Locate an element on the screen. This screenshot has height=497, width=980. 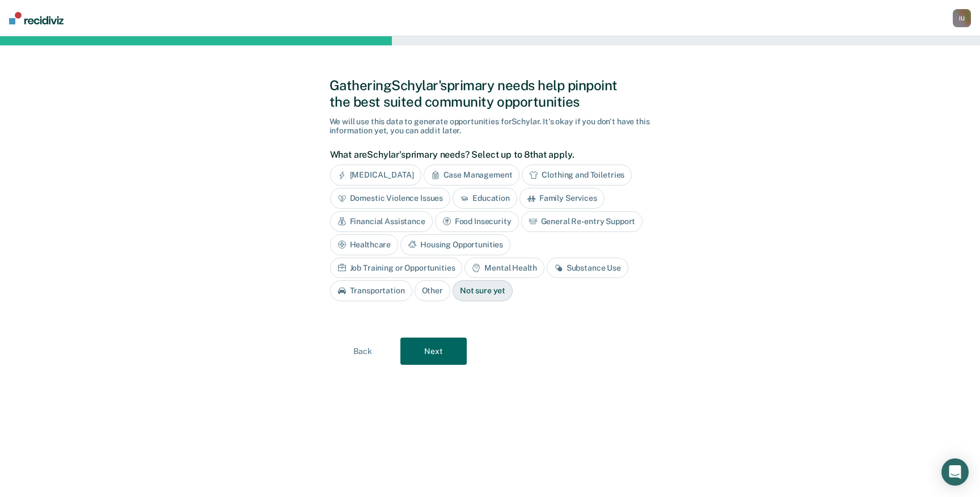
div: Domestic Violence Issues is located at coordinates (390, 198).